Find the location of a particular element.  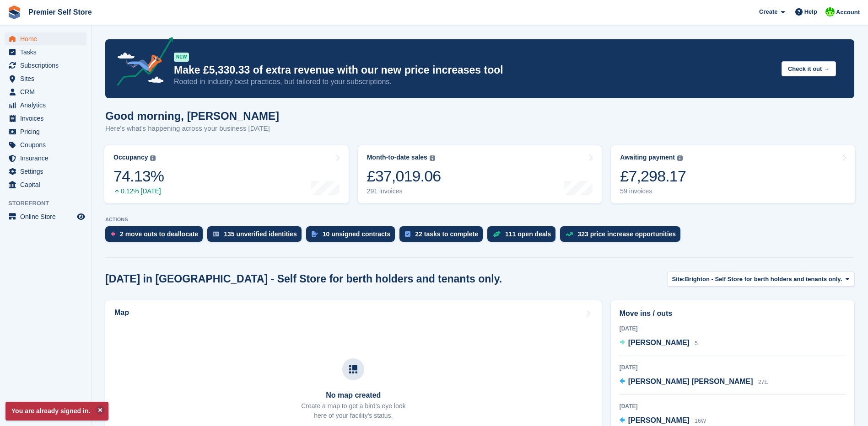

span: CRM is located at coordinates (48, 92).